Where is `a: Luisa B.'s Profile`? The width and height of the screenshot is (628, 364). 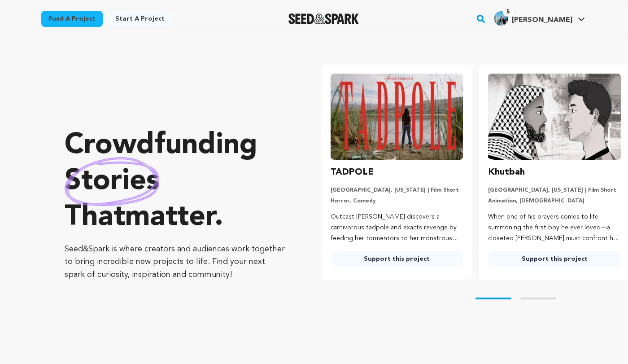
a: Luisa B.'s Profile is located at coordinates (539, 18).